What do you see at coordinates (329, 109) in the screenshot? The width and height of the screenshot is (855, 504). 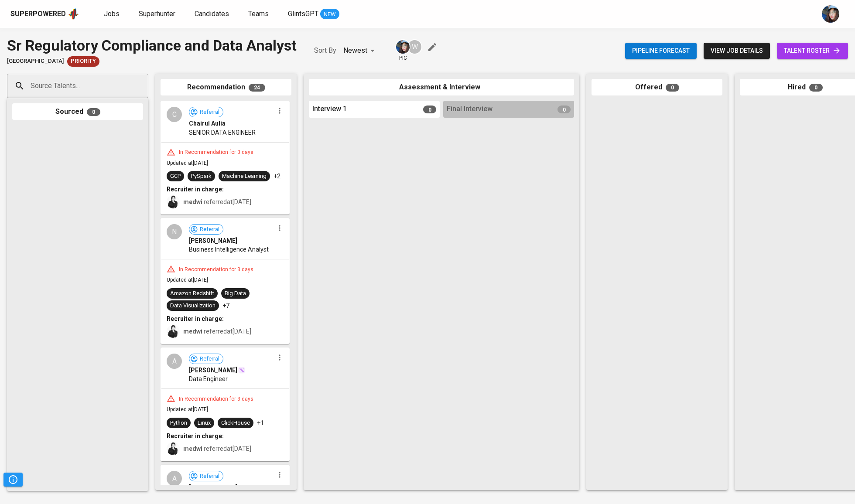 I see `span: Interview 1` at bounding box center [329, 109].